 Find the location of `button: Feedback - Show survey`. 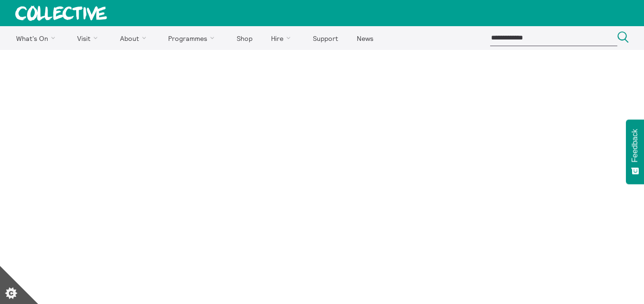

button: Feedback - Show survey is located at coordinates (635, 152).